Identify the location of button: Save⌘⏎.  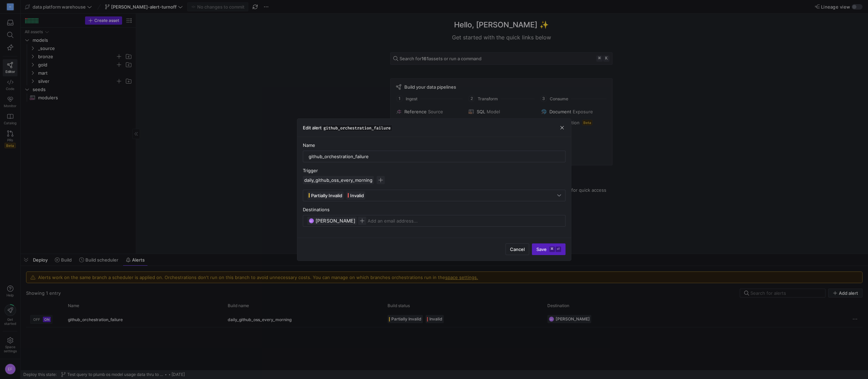
(548, 249).